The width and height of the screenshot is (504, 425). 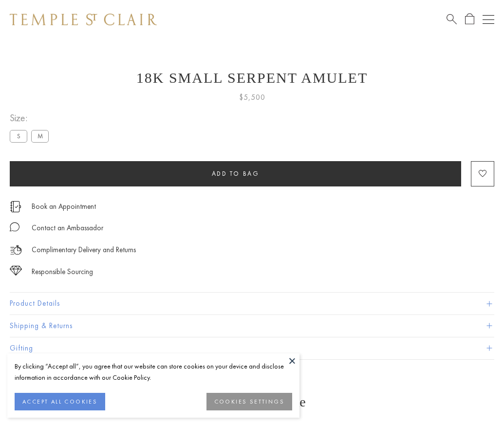 I want to click on button: COOKIES SETTINGS, so click(x=249, y=401).